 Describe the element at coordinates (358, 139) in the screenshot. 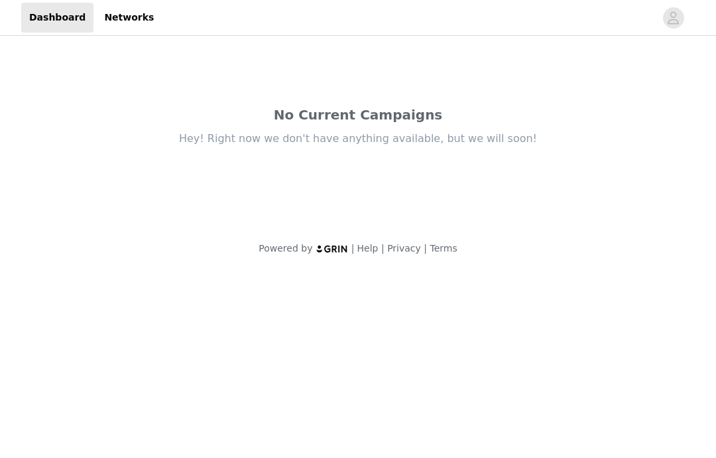

I see `div: Hey! Right now we don't have anything available, but we will soon!` at that location.